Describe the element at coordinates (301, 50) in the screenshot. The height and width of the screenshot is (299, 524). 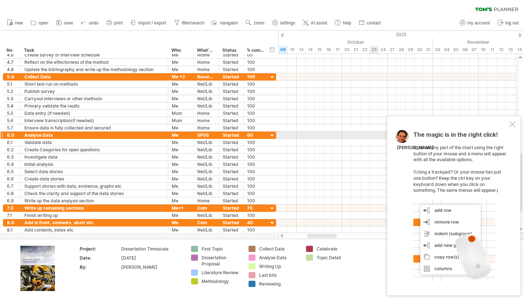
I see `div: Monday, 13 October 2025` at that location.